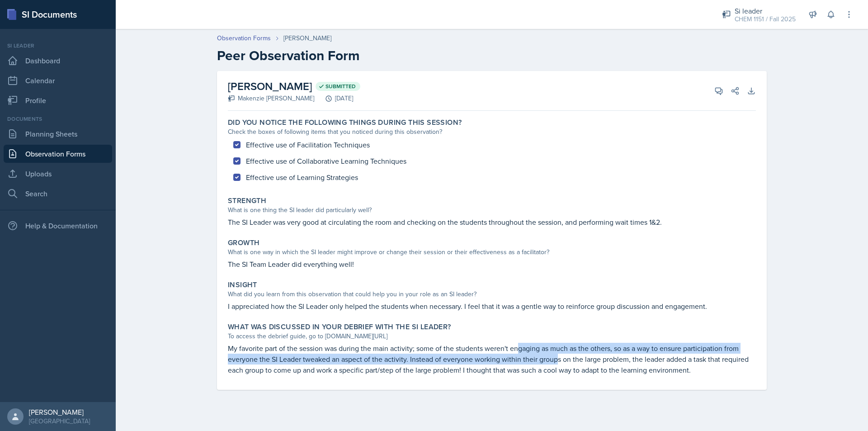 This screenshot has height=431, width=868. I want to click on div: Documents, so click(58, 119).